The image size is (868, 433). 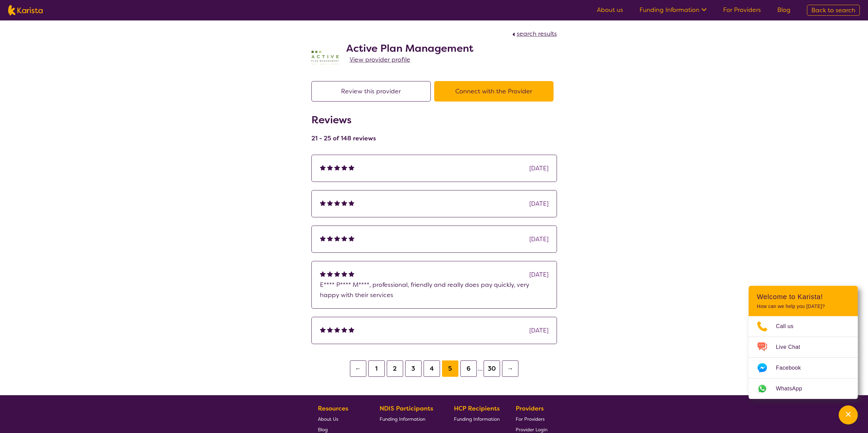 I want to click on span: Blog, so click(x=323, y=430).